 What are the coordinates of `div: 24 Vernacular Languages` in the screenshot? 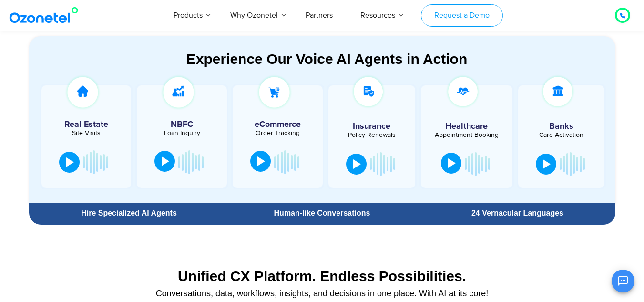 It's located at (517, 213).